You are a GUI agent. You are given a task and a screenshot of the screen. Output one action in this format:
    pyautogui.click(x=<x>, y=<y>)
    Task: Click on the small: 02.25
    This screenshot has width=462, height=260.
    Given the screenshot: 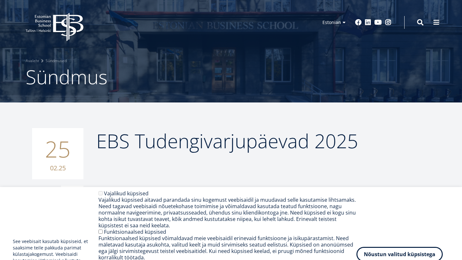 What is the action you would take?
    pyautogui.click(x=58, y=168)
    